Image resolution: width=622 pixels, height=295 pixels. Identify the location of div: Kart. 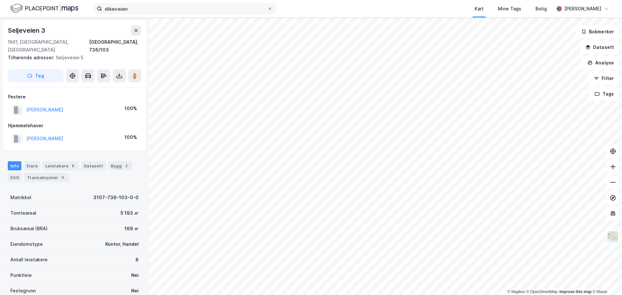
(479, 9).